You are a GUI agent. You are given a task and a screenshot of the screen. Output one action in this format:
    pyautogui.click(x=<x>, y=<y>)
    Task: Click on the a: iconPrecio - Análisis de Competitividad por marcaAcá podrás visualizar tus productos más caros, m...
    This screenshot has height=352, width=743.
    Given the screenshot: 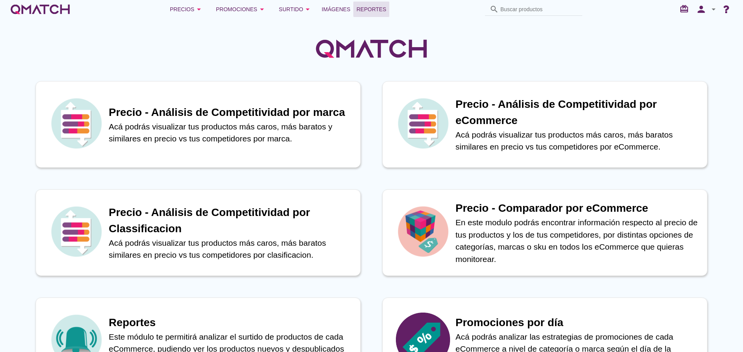 What is the action you would take?
    pyautogui.click(x=198, y=125)
    